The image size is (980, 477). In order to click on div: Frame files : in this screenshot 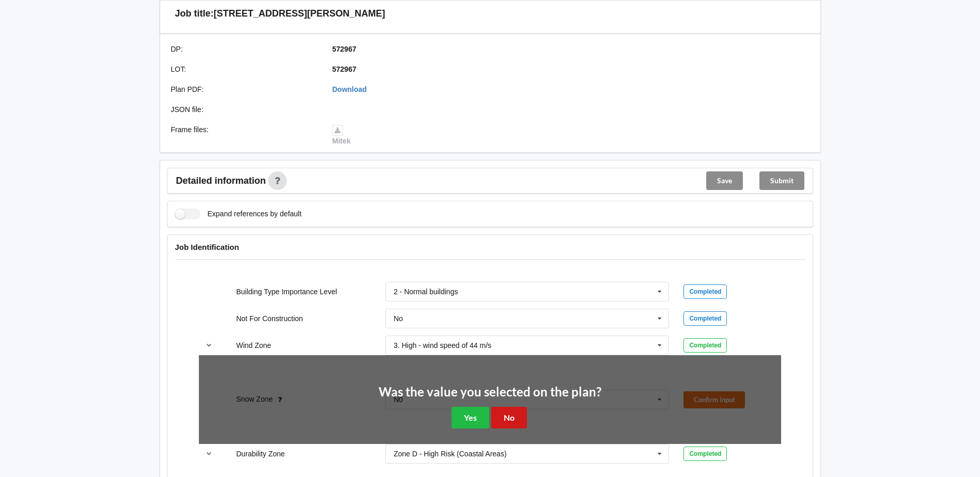, I will do `click(245, 135)`.